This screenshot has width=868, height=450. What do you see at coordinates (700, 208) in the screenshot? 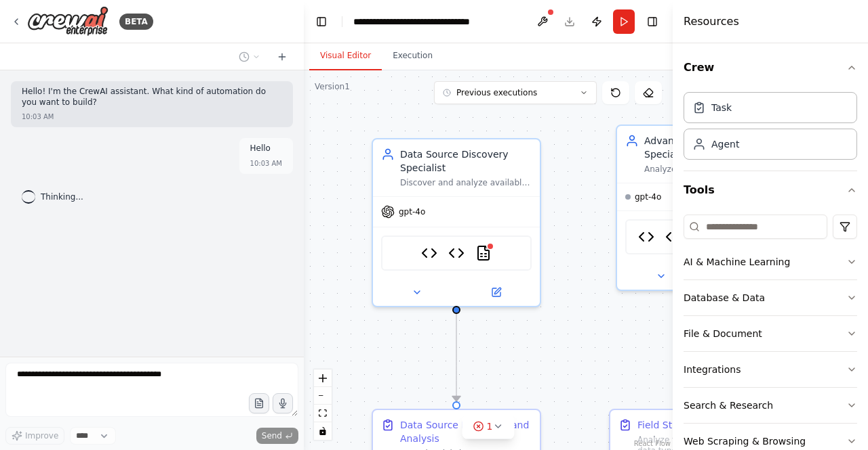
I see `div: Advanced Threat Hunting SpecialistAnalyze SentinelOne security data sources to identify potential...` at bounding box center [700, 208].